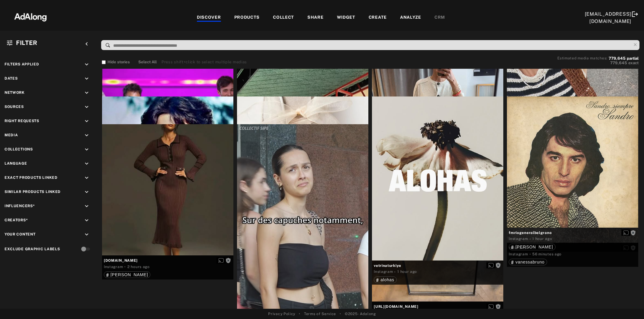 The image size is (644, 319). I want to click on span: Media, so click(11, 135).